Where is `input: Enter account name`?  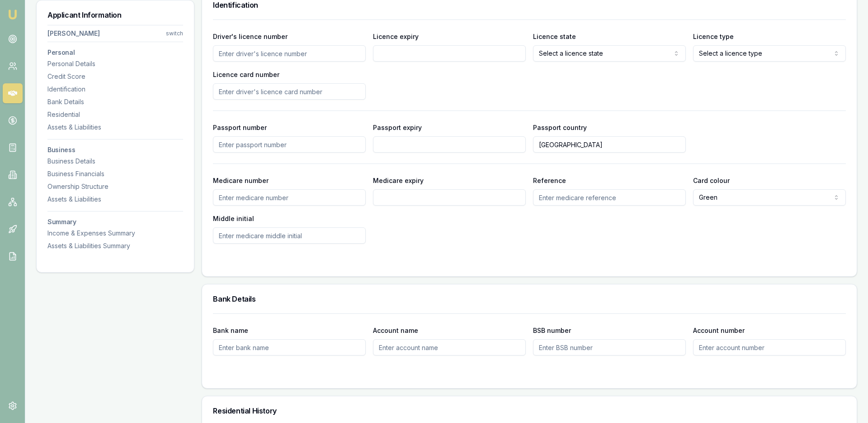 input: Enter account name is located at coordinates (449, 347).